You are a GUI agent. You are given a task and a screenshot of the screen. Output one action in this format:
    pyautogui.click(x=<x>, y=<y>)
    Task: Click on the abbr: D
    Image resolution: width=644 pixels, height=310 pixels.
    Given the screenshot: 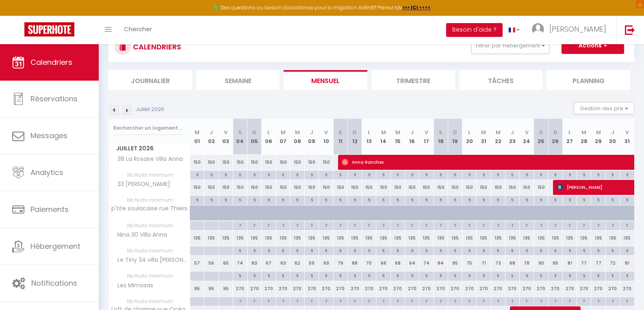 What is the action you would take?
    pyautogui.click(x=555, y=132)
    